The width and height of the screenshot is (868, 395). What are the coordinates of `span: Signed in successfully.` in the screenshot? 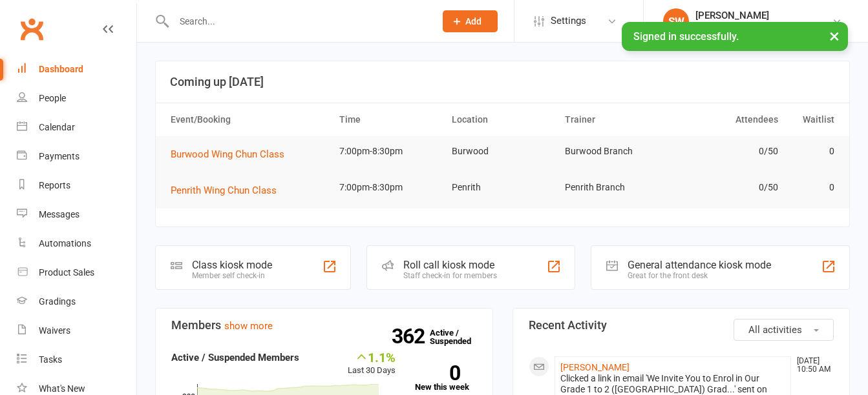 It's located at (686, 36).